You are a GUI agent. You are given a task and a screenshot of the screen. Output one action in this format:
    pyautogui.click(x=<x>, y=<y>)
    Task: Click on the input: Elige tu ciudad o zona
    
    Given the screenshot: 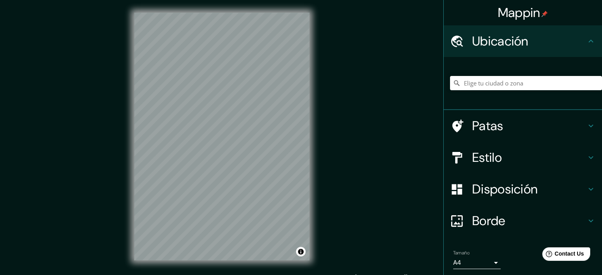 What is the action you would take?
    pyautogui.click(x=526, y=83)
    